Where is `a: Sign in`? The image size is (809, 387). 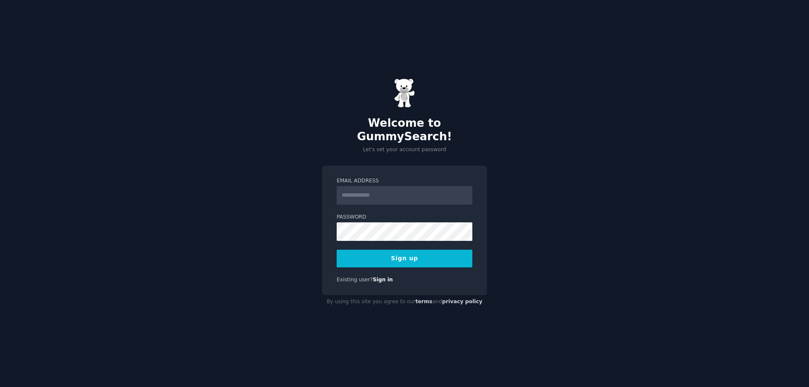 a: Sign in is located at coordinates (383, 280).